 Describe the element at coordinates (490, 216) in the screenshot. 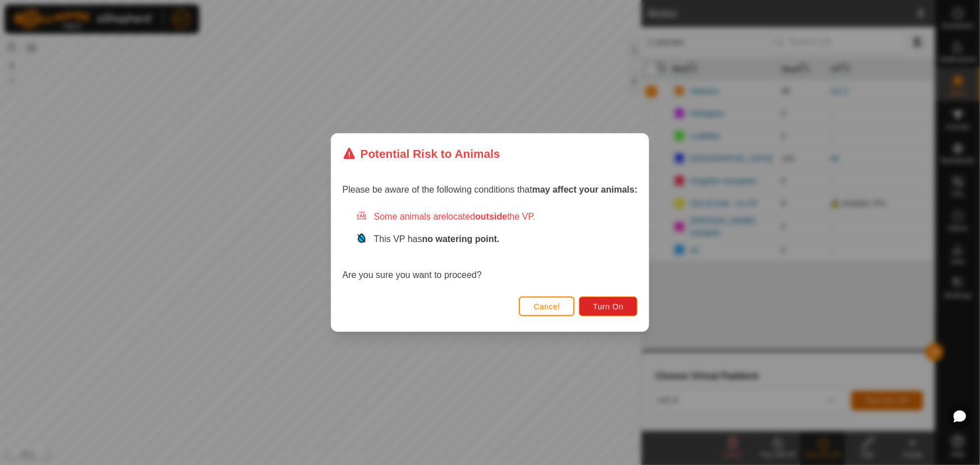

I see `strong: outside` at that location.